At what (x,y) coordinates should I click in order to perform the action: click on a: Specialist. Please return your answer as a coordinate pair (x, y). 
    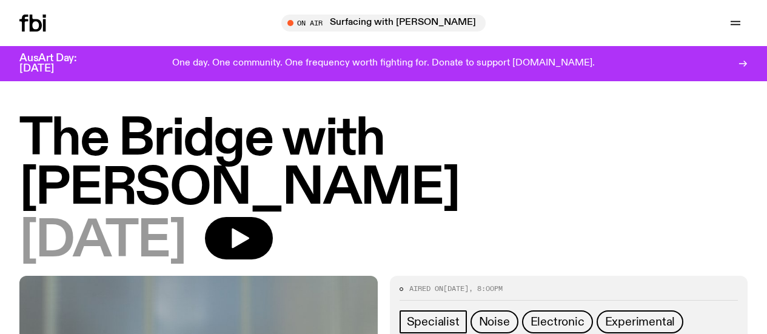
    Looking at the image, I should click on (433, 322).